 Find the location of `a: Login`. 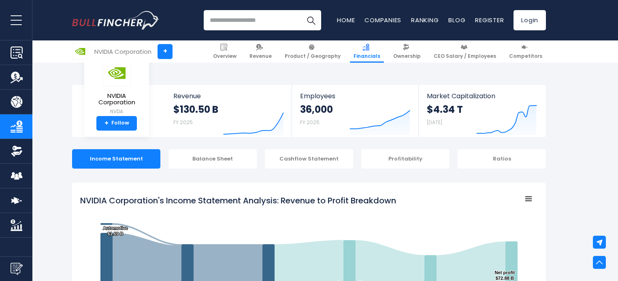

a: Login is located at coordinates (530, 20).